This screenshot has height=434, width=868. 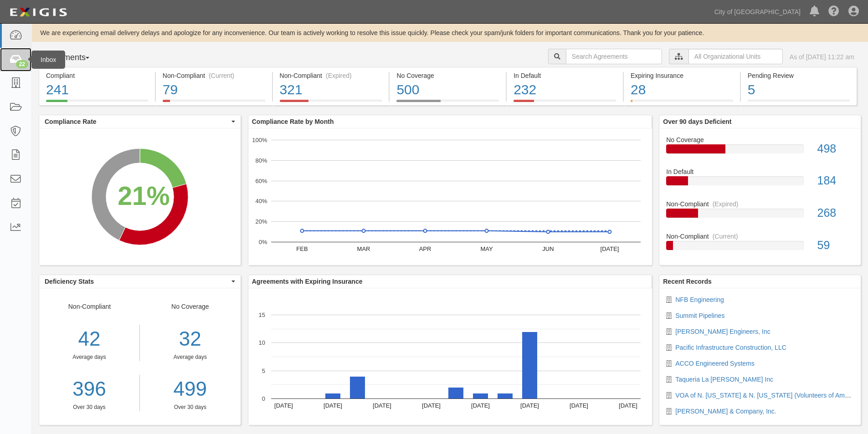 I want to click on text: MAY, so click(x=486, y=249).